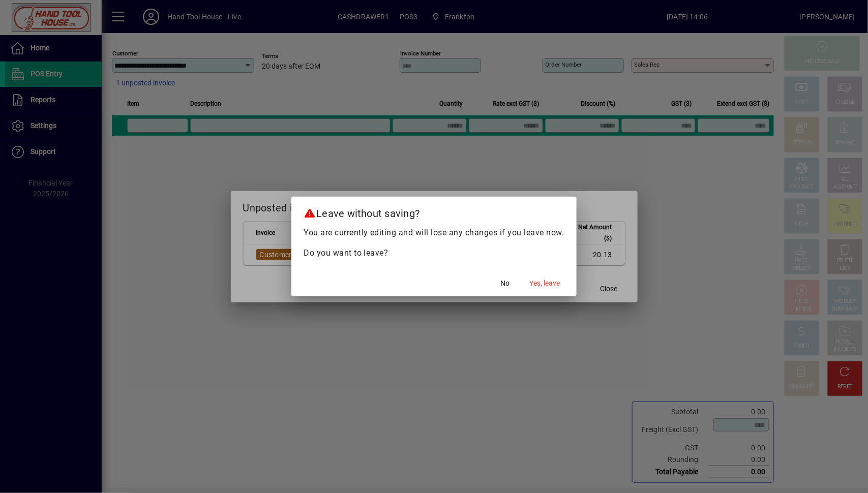 The width and height of the screenshot is (868, 493). Describe the element at coordinates (434, 253) in the screenshot. I see `p: Do you want to leave?` at that location.